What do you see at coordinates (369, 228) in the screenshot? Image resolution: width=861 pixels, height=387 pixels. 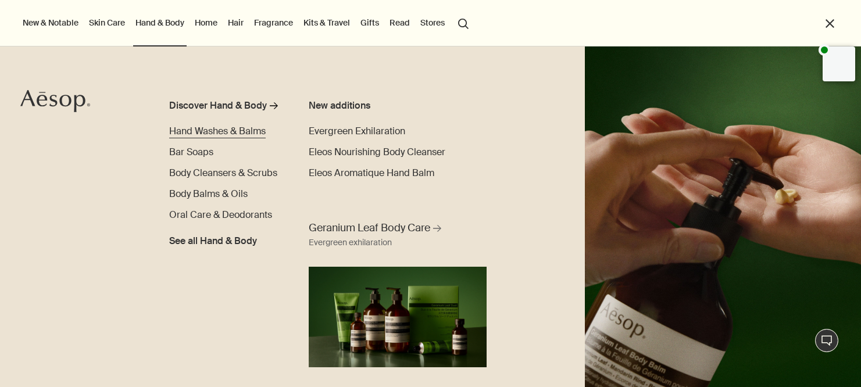 I see `span: Geranium Leaf Body Care` at bounding box center [369, 228].